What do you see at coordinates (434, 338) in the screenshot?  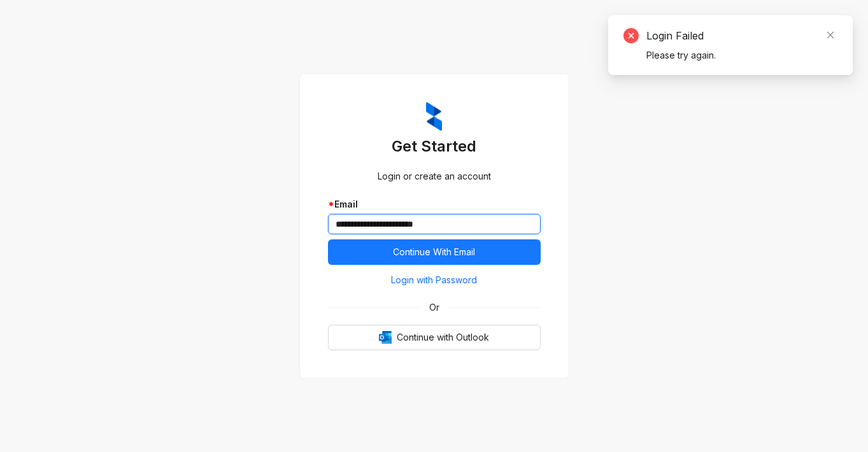 I see `button: OutlookContinue with Outlook` at bounding box center [434, 338].